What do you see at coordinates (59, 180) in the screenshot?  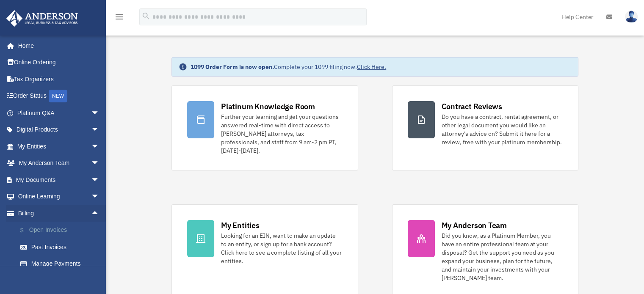 I see `a: My Documentsarrow_drop_down` at bounding box center [59, 180].